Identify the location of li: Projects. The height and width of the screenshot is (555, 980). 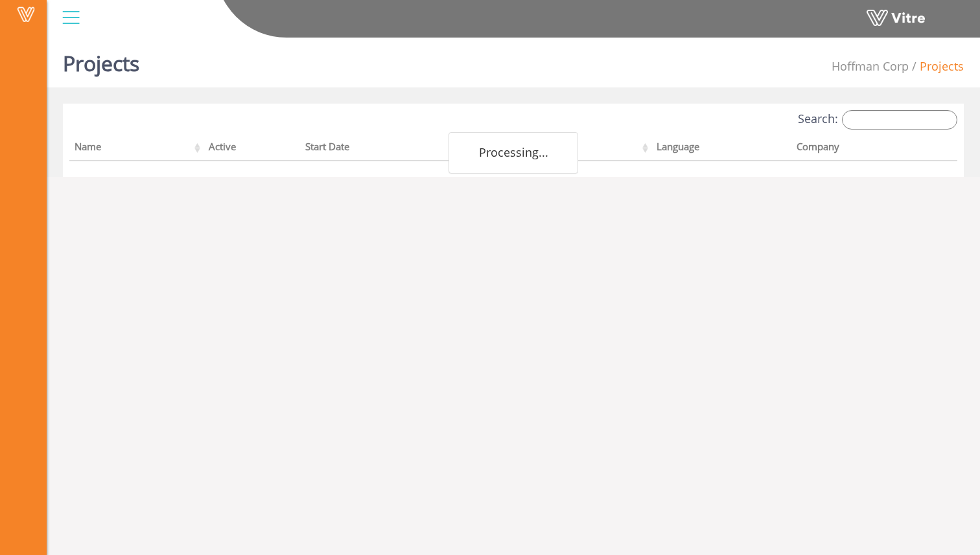
(936, 67).